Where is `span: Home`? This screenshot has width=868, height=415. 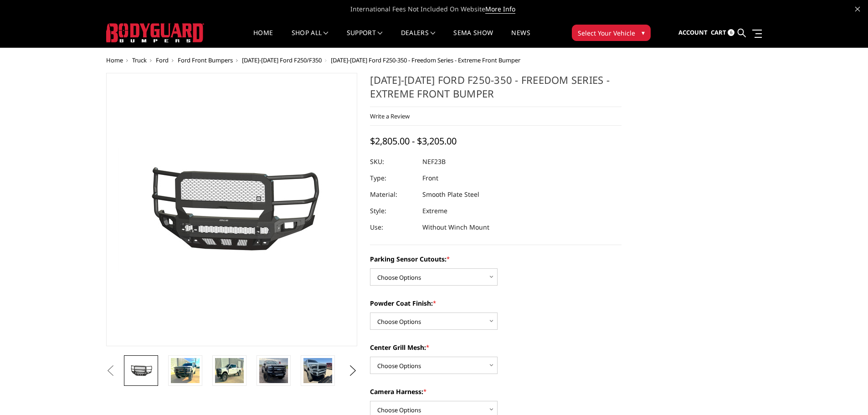 span: Home is located at coordinates (114, 60).